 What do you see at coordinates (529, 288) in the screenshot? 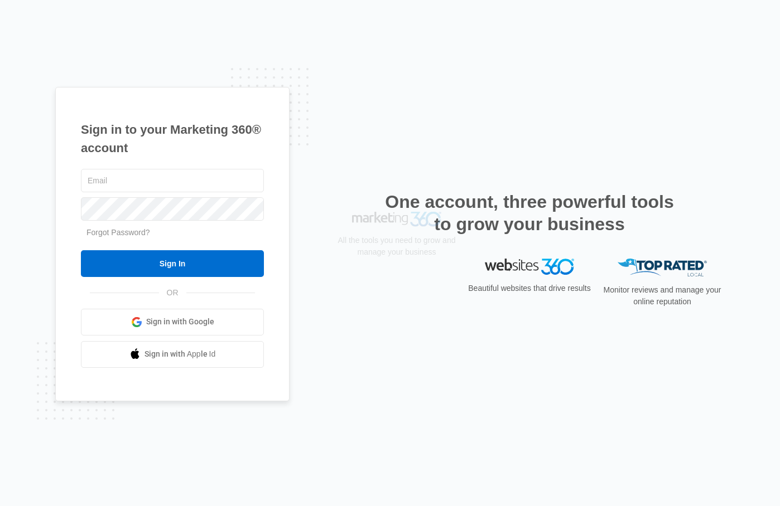
I see `p: Beautiful websites that drive results` at bounding box center [529, 288].